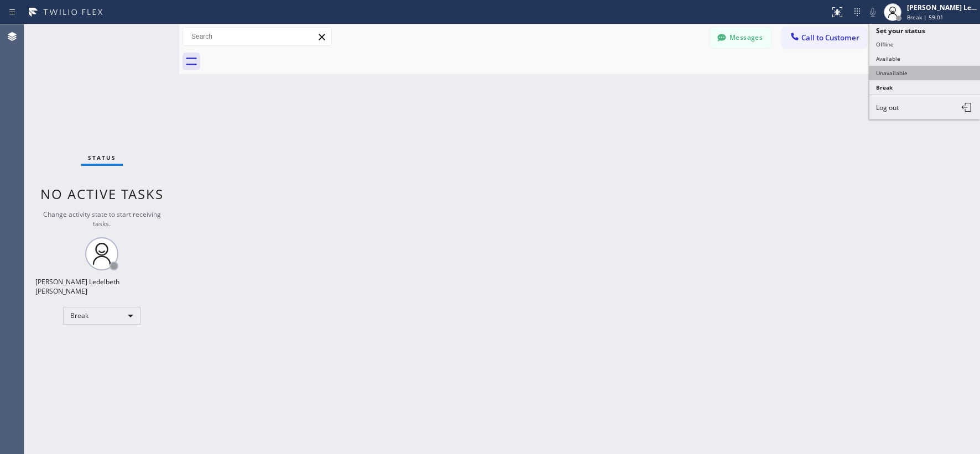  Describe the element at coordinates (257, 37) in the screenshot. I see `input: Search` at that location.